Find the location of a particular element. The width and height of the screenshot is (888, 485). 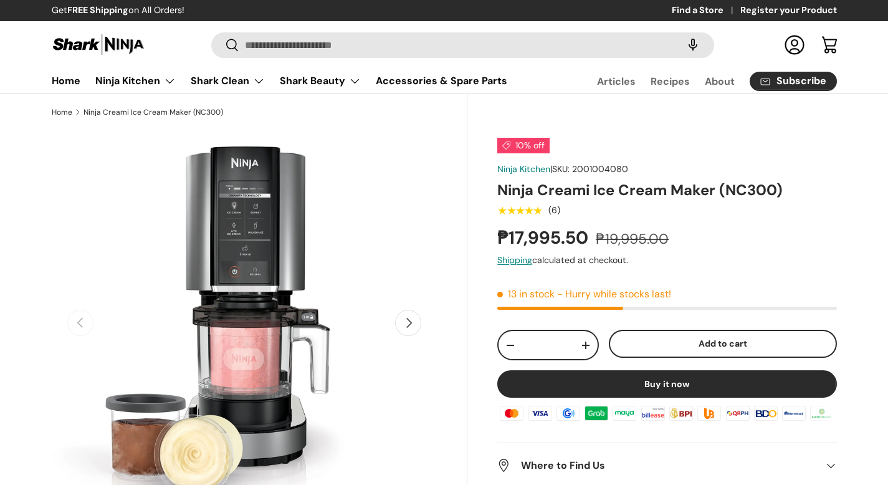

img: billease is located at coordinates (653, 413).